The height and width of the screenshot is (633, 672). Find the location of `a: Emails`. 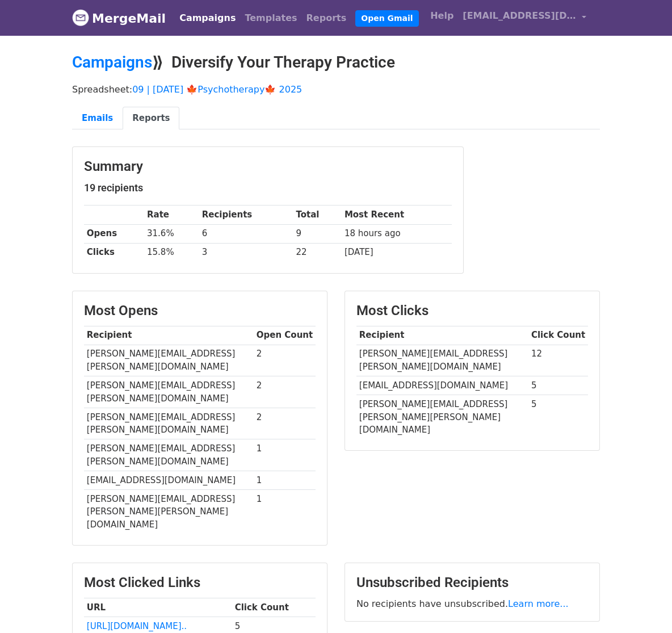

a: Emails is located at coordinates (97, 118).